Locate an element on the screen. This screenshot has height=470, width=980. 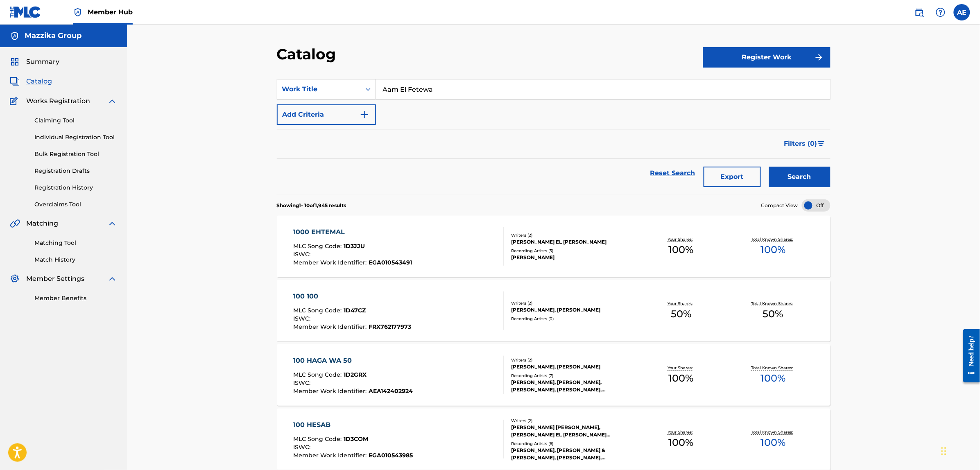
span: AEA142402924 is located at coordinates (390, 391).